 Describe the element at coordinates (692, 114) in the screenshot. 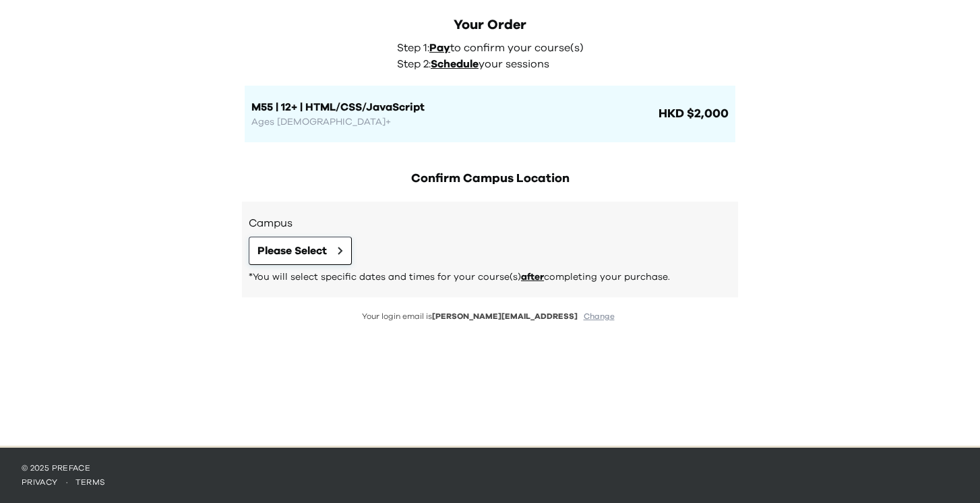

I see `span: HKD $2,000` at that location.